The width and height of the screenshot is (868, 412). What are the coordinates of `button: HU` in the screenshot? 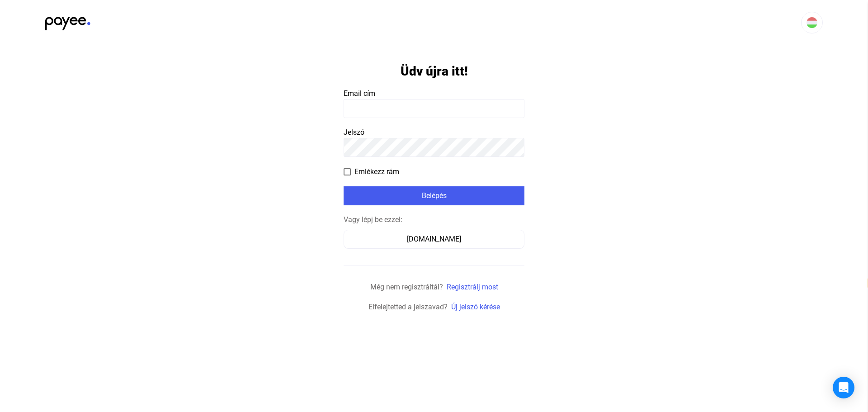 It's located at (812, 23).